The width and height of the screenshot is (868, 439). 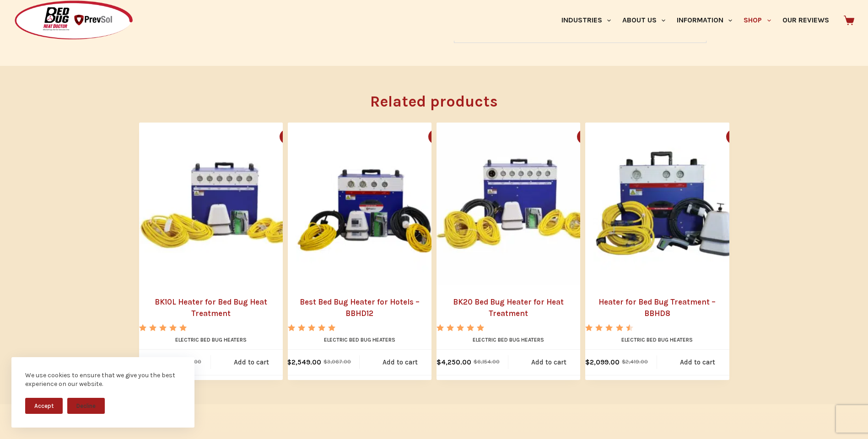 I want to click on bdi: 6,154.00, so click(x=486, y=362).